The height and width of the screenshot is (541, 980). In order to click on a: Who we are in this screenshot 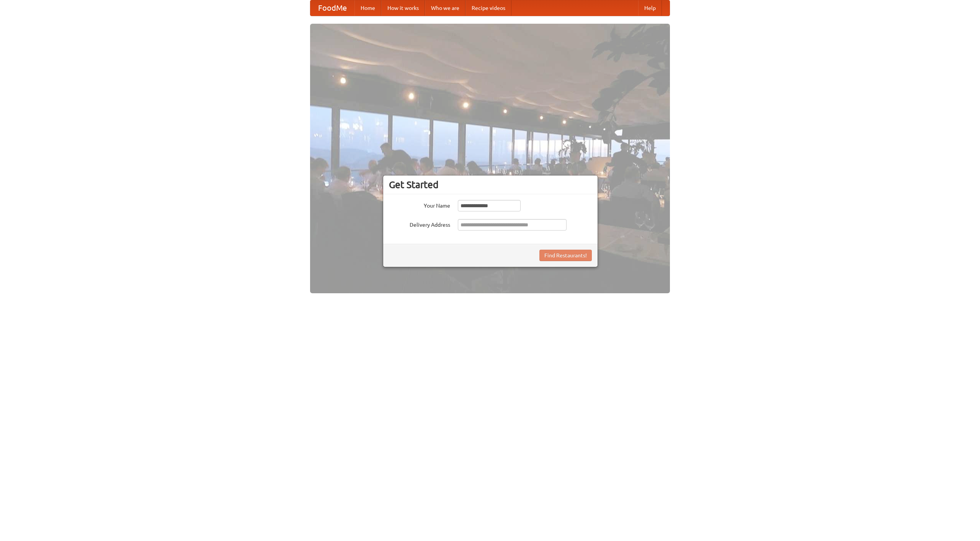, I will do `click(445, 8)`.